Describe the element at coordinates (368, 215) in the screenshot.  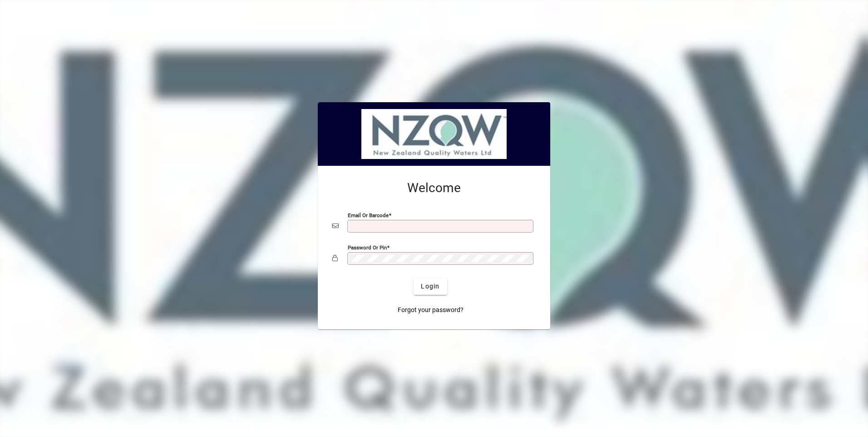
I see `mat-label: Email or Barcode` at that location.